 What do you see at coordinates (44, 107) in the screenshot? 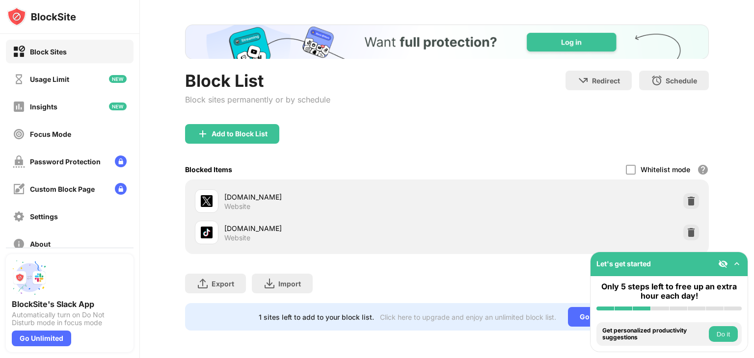
I see `div: Insights` at bounding box center [44, 107].